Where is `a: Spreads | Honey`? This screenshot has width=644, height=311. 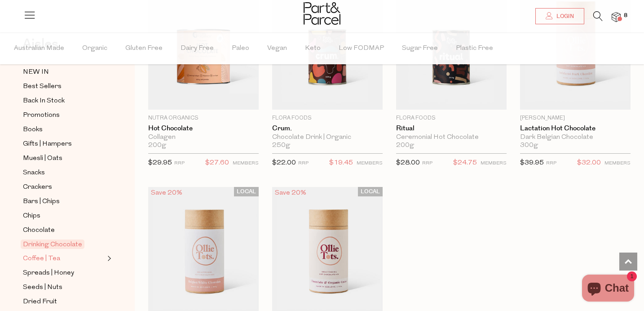
a: Spreads | Honey is located at coordinates (64, 273).